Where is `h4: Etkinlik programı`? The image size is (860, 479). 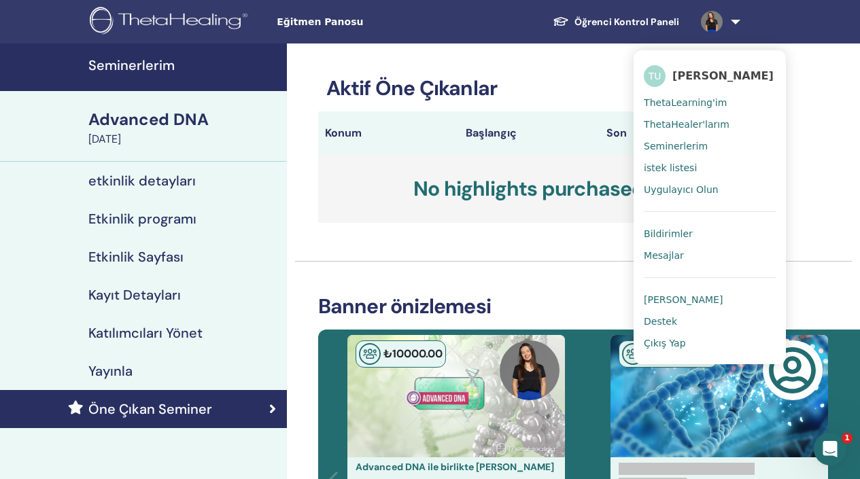 h4: Etkinlik programı is located at coordinates (142, 219).